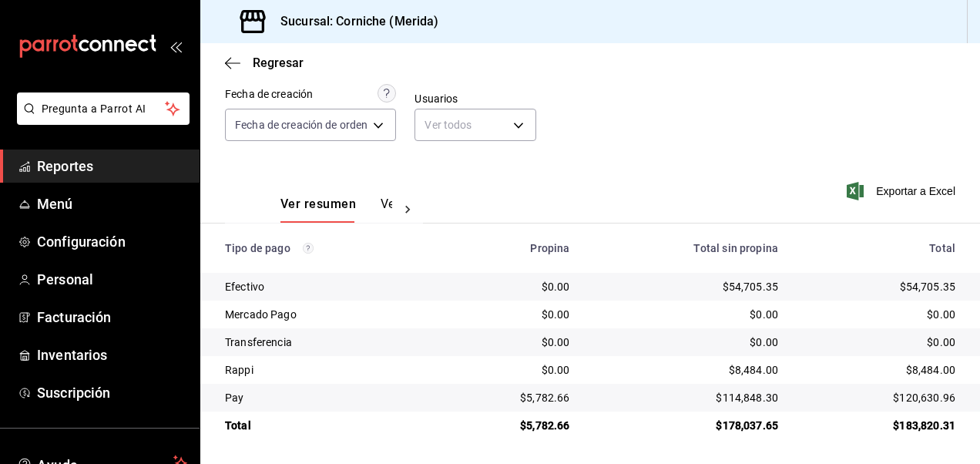 The width and height of the screenshot is (980, 464). What do you see at coordinates (176, 46) in the screenshot?
I see `button: open_drawer_menu` at bounding box center [176, 46].